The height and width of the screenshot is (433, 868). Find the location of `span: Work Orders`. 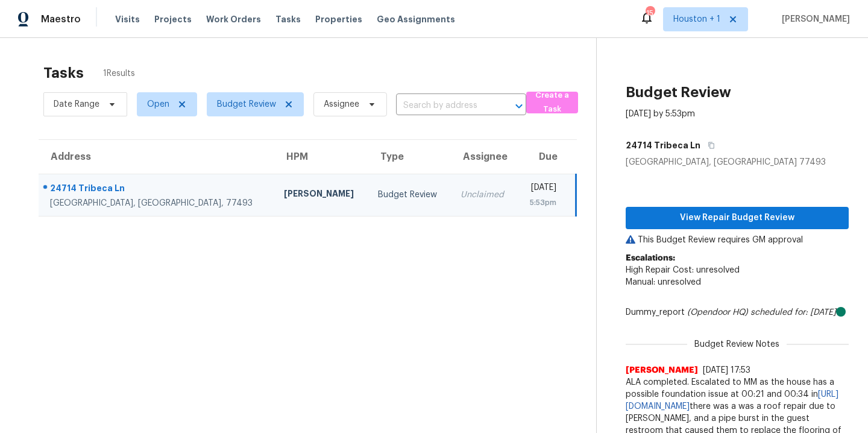

span: Work Orders is located at coordinates (234, 19).